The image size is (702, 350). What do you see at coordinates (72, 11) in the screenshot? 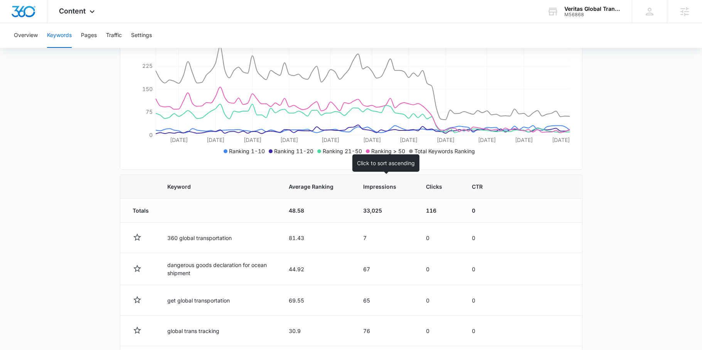
I see `span: Content` at bounding box center [72, 11].